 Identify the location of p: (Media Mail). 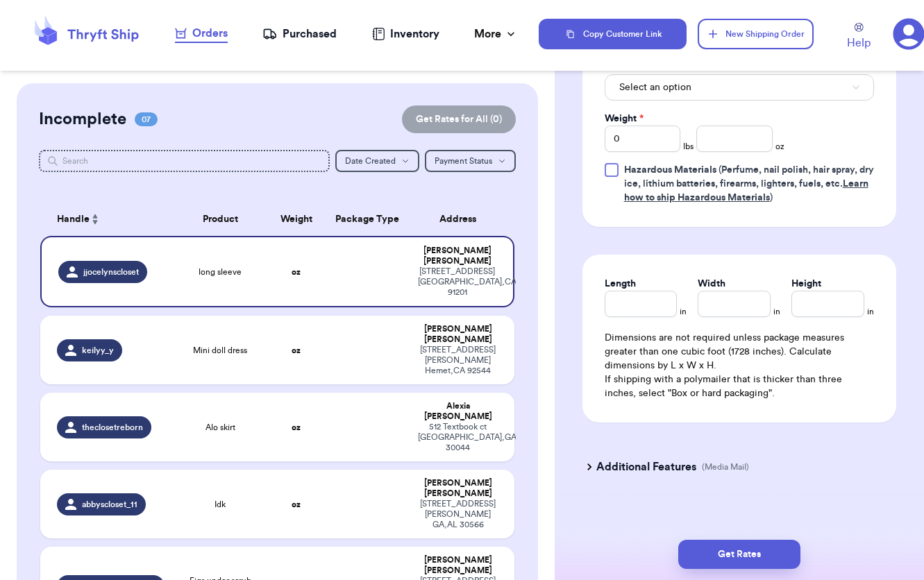
(726, 467).